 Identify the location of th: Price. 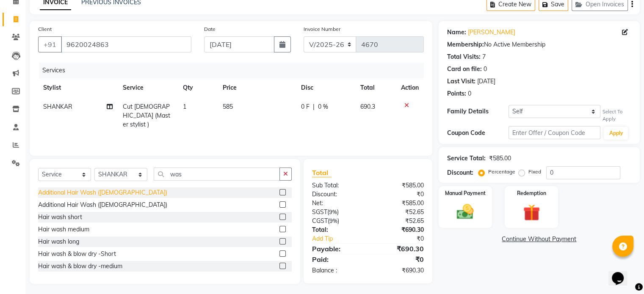
(257, 87).